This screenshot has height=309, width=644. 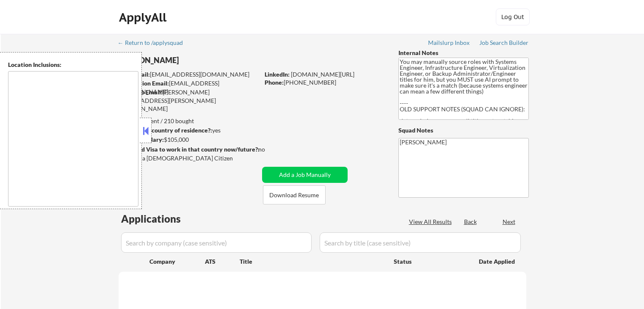 I want to click on div: Location Inclusions:, so click(x=73, y=65).